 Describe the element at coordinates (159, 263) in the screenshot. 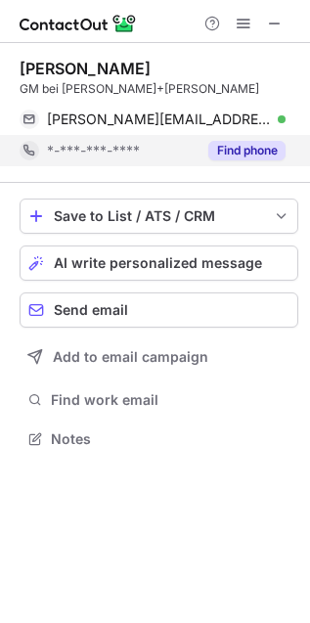

I see `button: AI write personalized message` at that location.